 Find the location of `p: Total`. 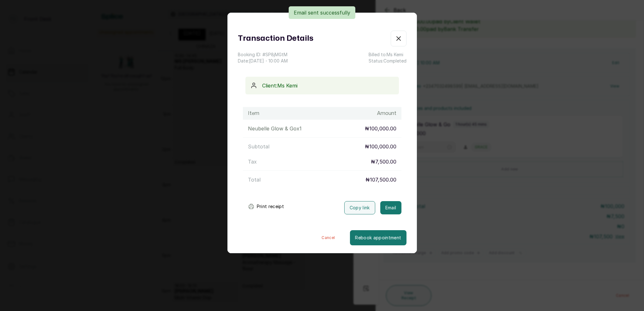

p: Total is located at coordinates (254, 179).